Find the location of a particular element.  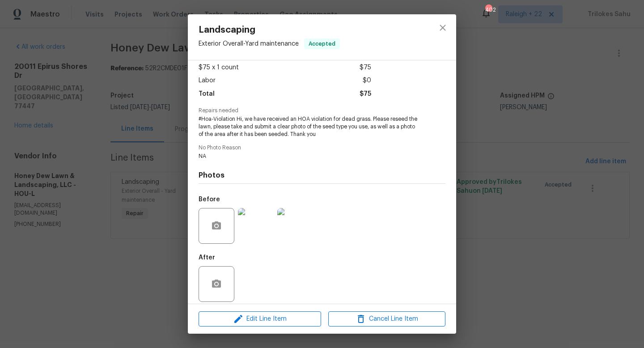

h4: Photos is located at coordinates (322, 175).